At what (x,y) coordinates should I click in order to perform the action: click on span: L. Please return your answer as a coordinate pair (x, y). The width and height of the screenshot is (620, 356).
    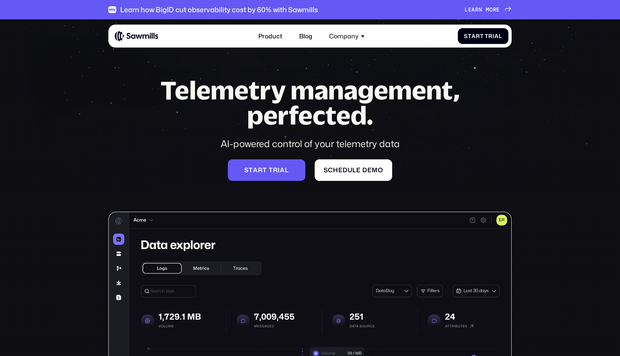
    Looking at the image, I should click on (466, 10).